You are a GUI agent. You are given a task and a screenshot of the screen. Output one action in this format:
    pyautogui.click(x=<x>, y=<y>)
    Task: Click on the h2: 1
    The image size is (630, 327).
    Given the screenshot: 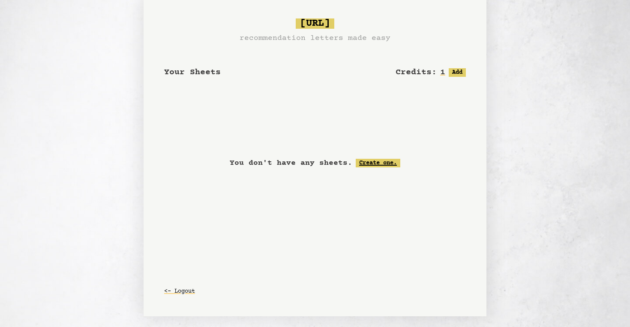 What is the action you would take?
    pyautogui.click(x=443, y=72)
    